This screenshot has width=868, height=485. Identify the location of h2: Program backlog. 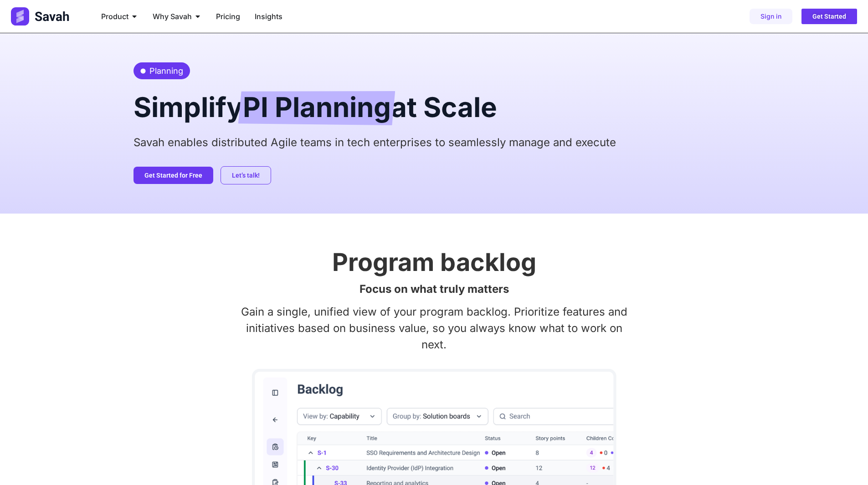
(434, 262).